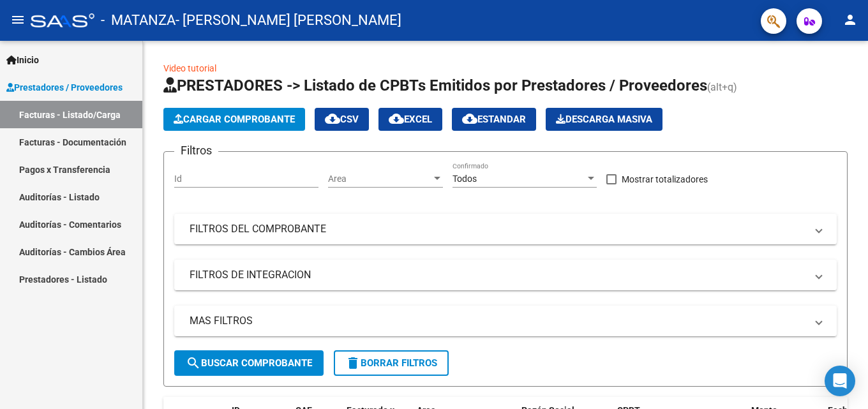 The height and width of the screenshot is (409, 868). I want to click on span: Estandar, so click(494, 119).